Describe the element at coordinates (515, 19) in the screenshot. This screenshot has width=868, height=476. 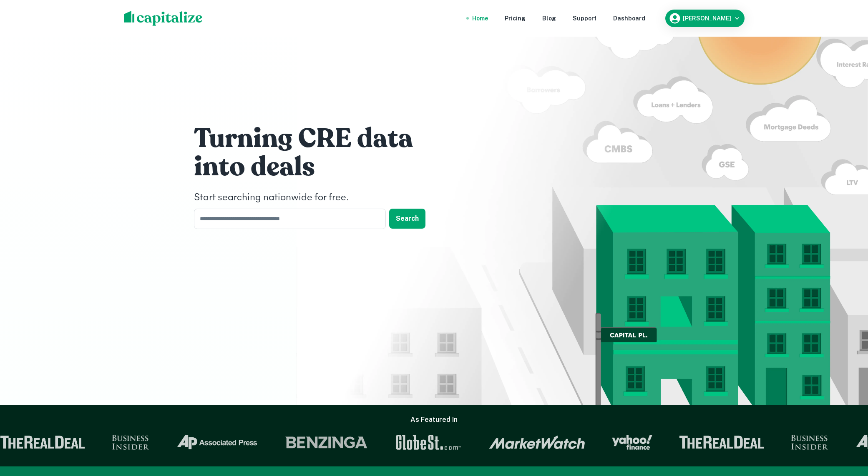
I see `div: Pricing` at that location.